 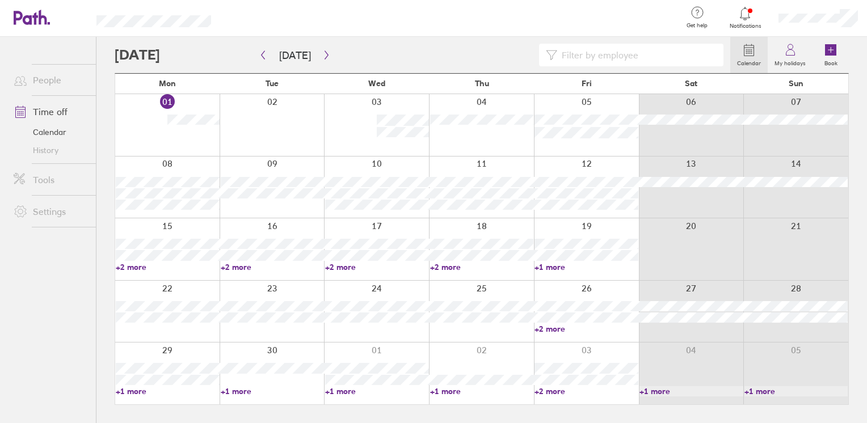 What do you see at coordinates (272, 83) in the screenshot?
I see `span: Tue` at bounding box center [272, 83].